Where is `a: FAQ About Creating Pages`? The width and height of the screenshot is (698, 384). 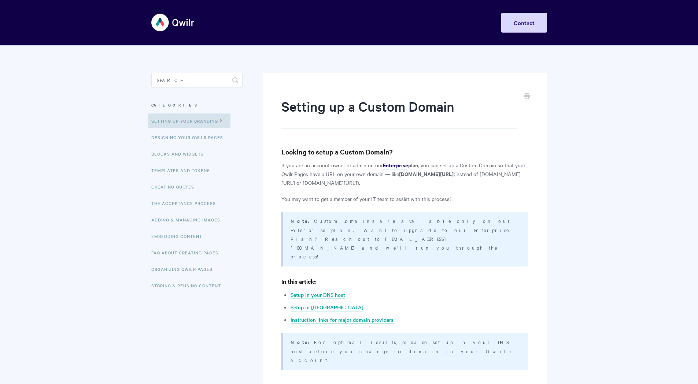
a: FAQ About Creating Pages is located at coordinates (188, 253).